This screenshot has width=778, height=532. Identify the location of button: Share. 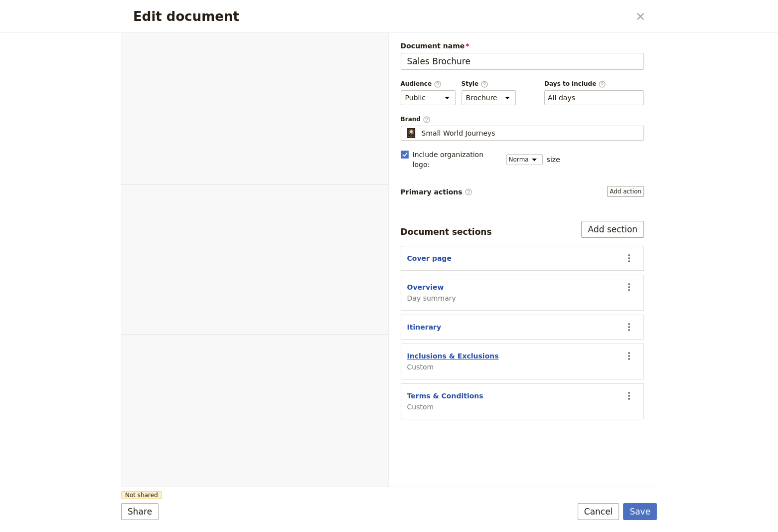
(140, 512).